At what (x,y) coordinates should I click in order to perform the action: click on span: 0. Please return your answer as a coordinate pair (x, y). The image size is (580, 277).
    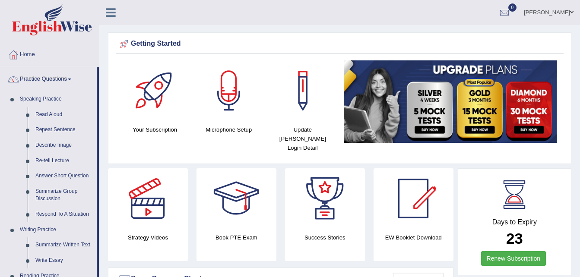
    Looking at the image, I should click on (513, 7).